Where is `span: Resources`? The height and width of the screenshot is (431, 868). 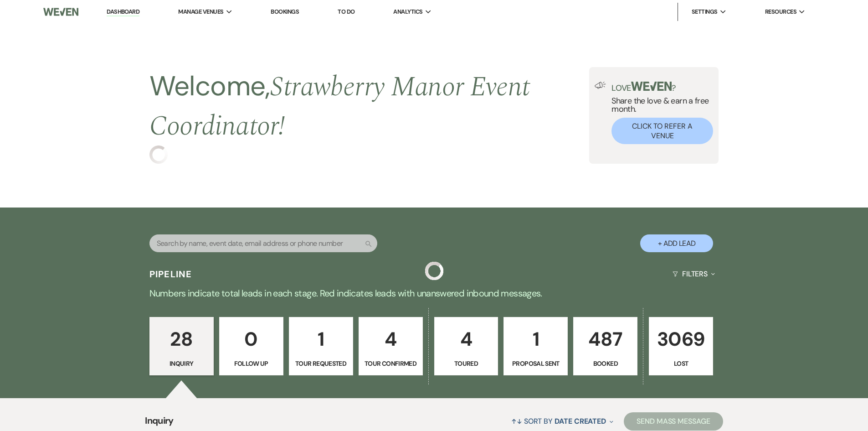 span: Resources is located at coordinates (781, 12).